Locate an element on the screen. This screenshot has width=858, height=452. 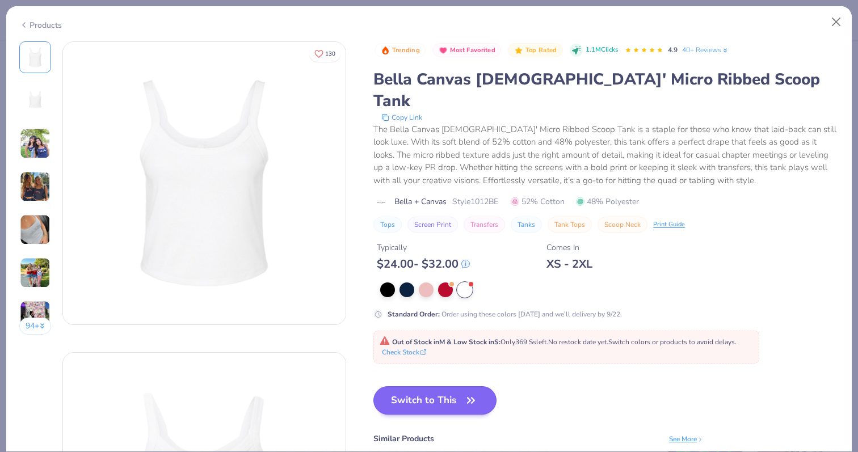
div: See More is located at coordinates (686, 439).